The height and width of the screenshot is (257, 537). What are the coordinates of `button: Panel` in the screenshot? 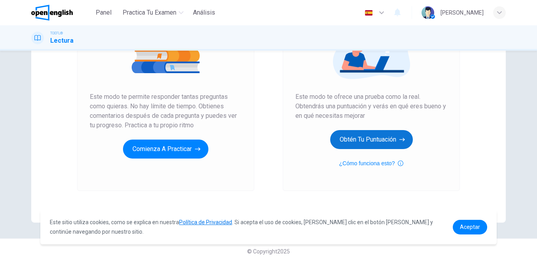 It's located at (104, 13).